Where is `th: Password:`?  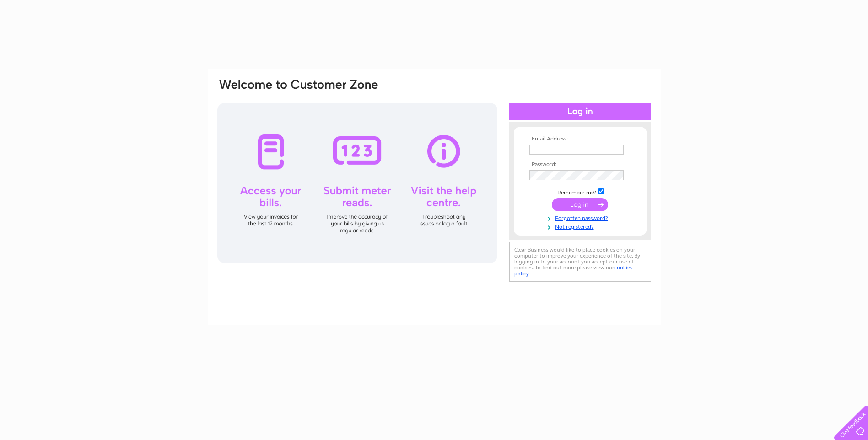
th: Password: is located at coordinates (580, 165).